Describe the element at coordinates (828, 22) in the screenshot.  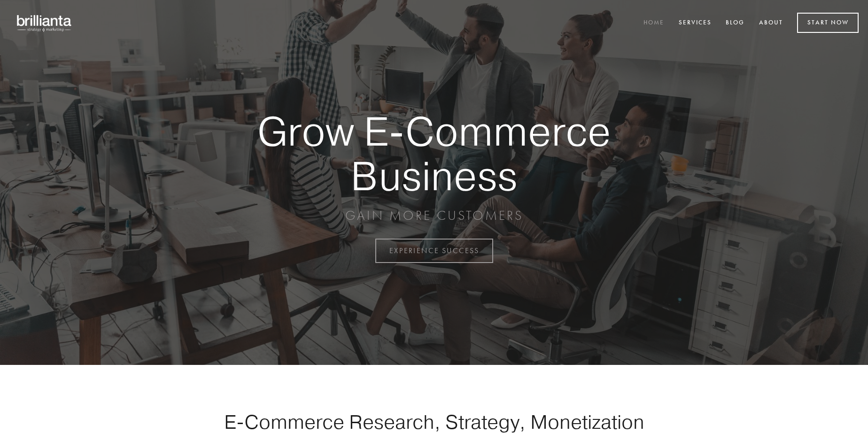
I see `a: Start Now` at that location.